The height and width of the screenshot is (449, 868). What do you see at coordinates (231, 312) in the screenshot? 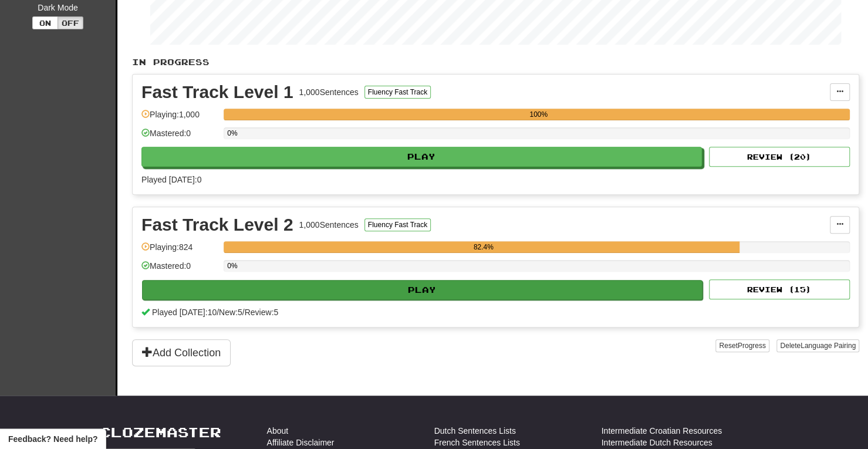
I see `span: New: 5` at bounding box center [231, 312].